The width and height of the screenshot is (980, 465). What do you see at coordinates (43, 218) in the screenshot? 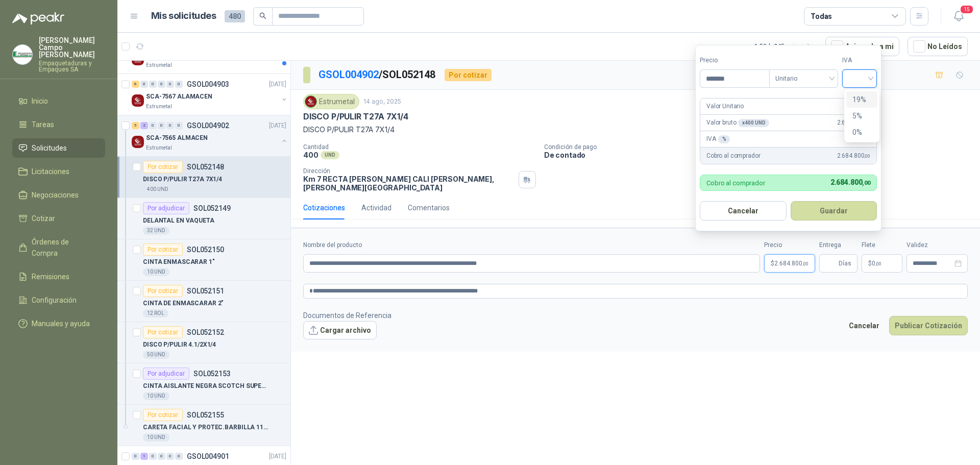
I see `span: Cotizar` at bounding box center [43, 218].